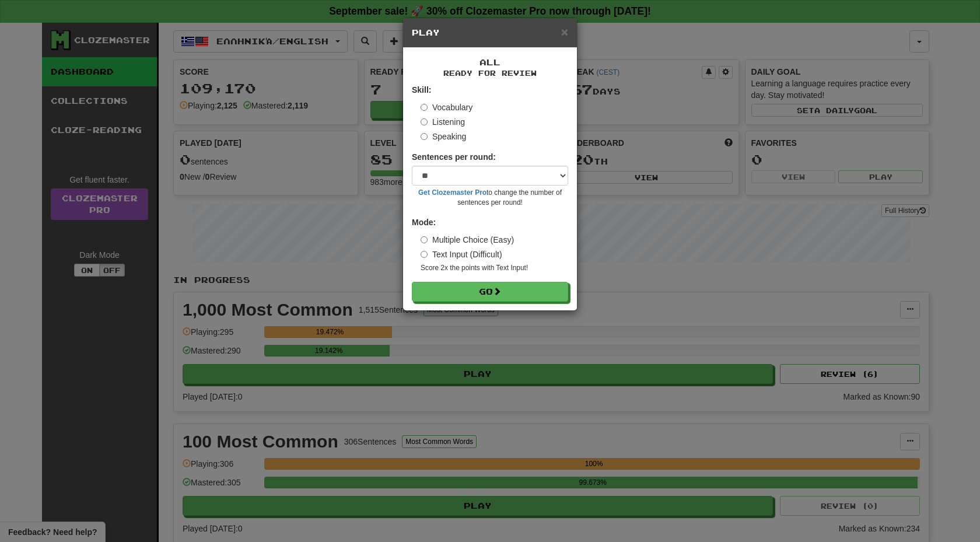  Describe the element at coordinates (421, 90) in the screenshot. I see `strong: Skill:` at that location.